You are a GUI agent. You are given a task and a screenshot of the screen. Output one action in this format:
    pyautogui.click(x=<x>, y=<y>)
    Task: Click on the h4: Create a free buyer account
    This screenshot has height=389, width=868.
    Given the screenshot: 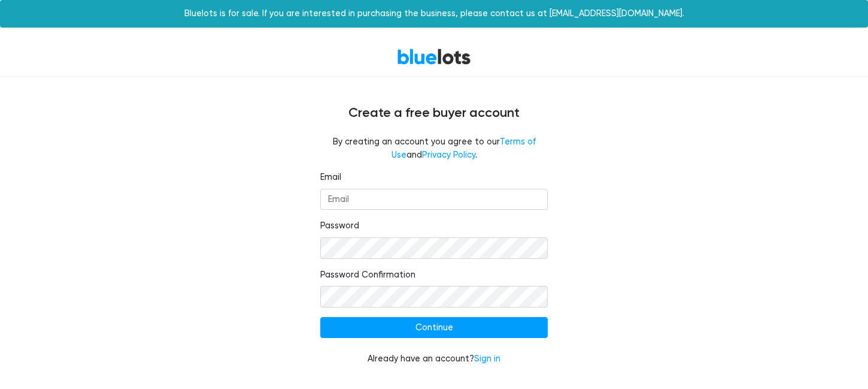 What is the action you would take?
    pyautogui.click(x=434, y=113)
    